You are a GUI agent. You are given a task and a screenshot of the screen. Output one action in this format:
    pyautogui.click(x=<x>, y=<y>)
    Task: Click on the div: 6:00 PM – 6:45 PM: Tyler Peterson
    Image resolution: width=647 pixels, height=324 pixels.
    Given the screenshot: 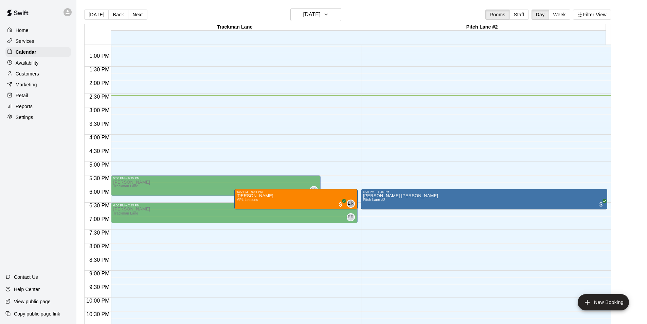 What is the action you would take?
    pyautogui.click(x=296, y=199)
    